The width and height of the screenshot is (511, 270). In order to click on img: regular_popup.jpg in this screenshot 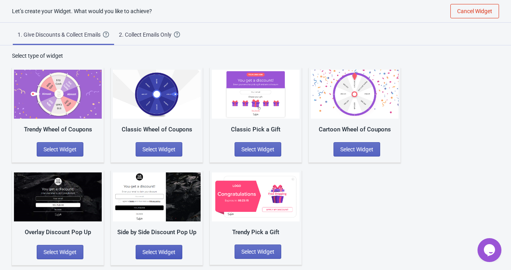, I will do `click(157, 197)`.